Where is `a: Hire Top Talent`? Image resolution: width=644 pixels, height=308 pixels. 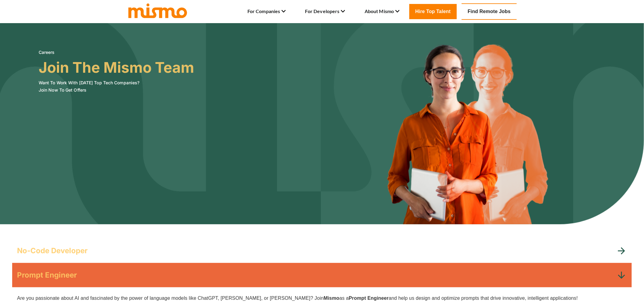 a: Hire Top Talent is located at coordinates (433, 12).